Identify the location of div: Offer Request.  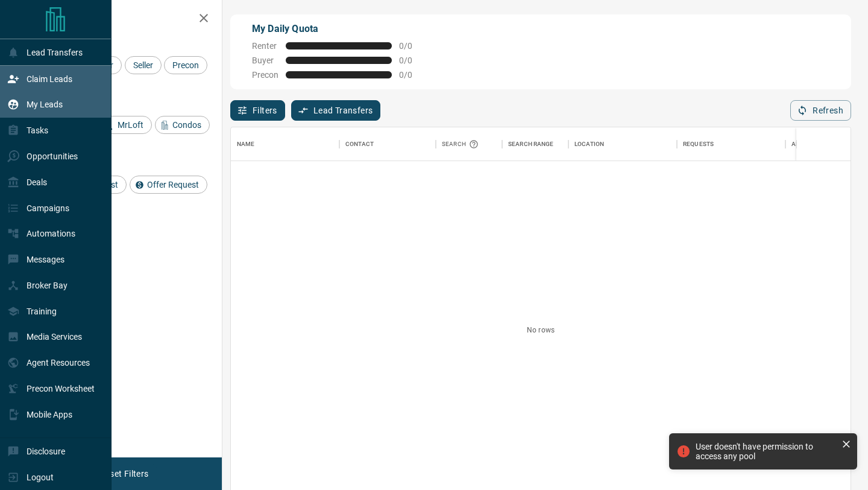
(168, 185).